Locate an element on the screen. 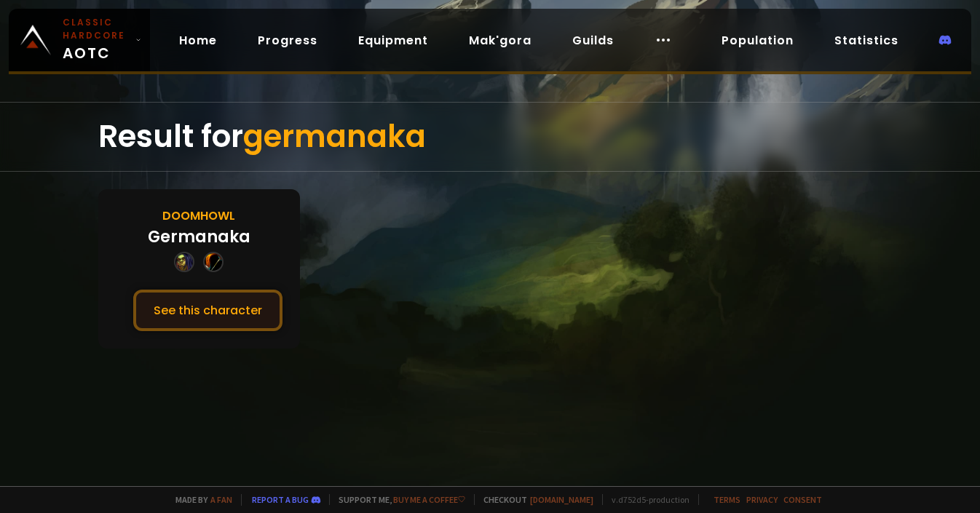 The image size is (980, 513). span: germanaka is located at coordinates (334, 136).